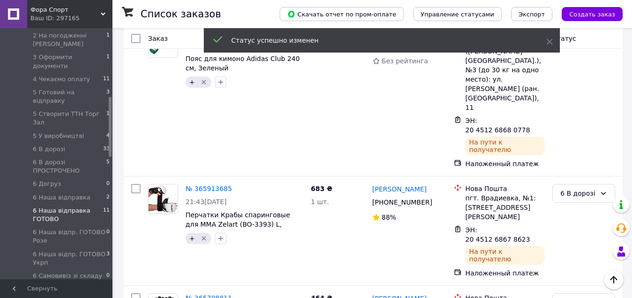 This screenshot has height=298, width=632. Describe the element at coordinates (505, 188) in the screenshot. I see `div: Нова Пошта` at that location.